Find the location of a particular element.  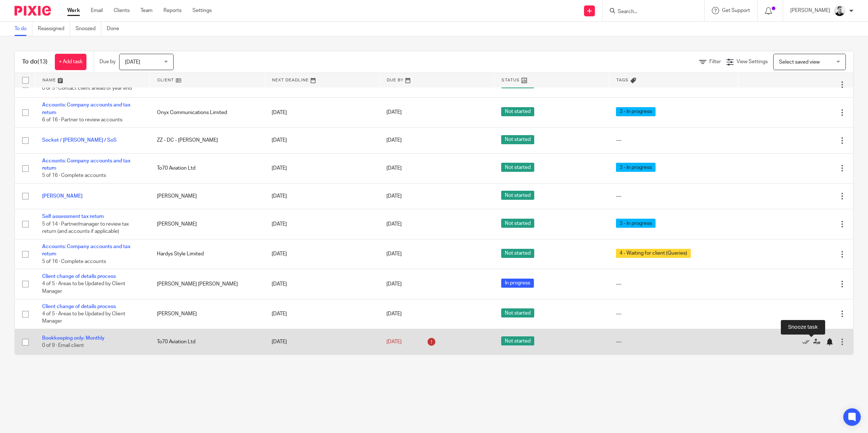

a: Work is located at coordinates (74, 10).